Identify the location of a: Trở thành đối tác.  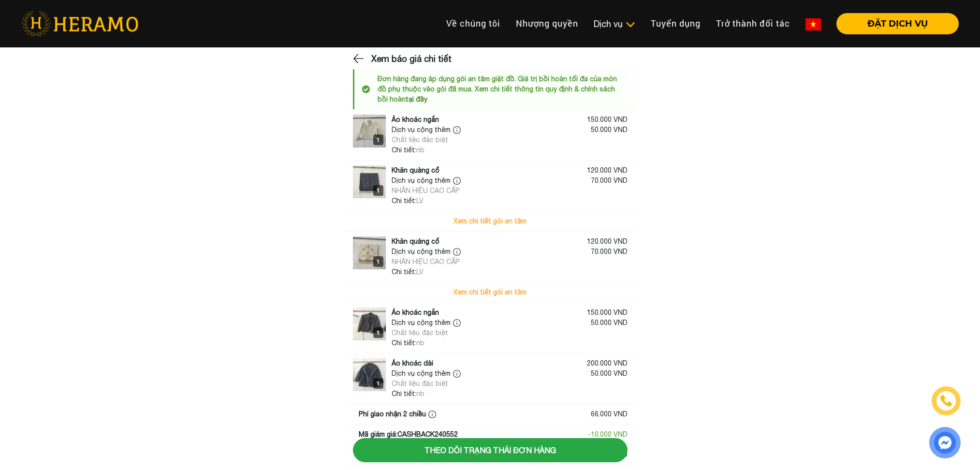
(753, 23).